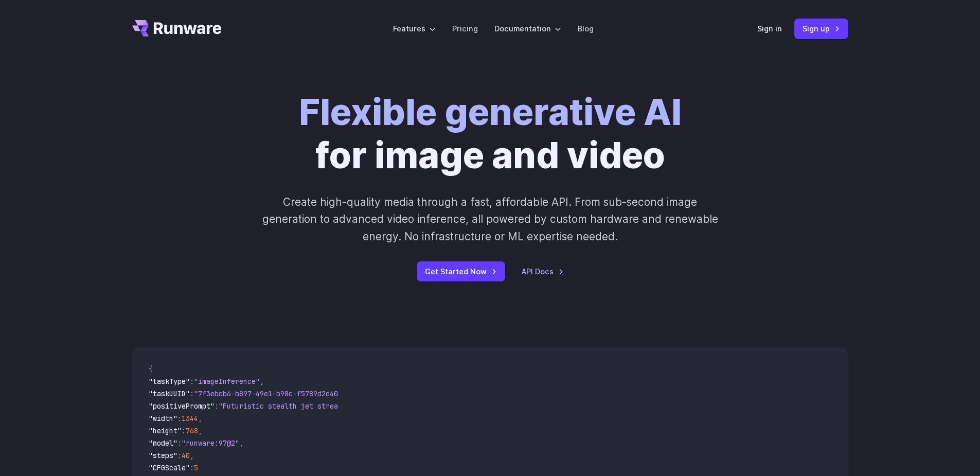 The width and height of the screenshot is (980, 476). What do you see at coordinates (210, 443) in the screenshot?
I see `span: "runware:97@2"` at bounding box center [210, 443].